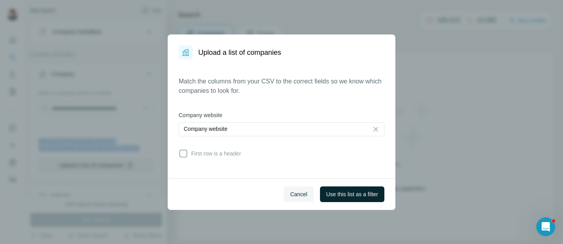  What do you see at coordinates (352, 195) in the screenshot?
I see `span: Use this list as a filter` at bounding box center [352, 195].